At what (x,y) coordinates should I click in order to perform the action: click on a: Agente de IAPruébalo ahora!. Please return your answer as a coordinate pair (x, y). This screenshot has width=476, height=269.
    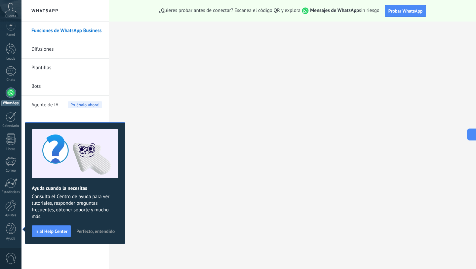
    Looking at the image, I should click on (67, 105).